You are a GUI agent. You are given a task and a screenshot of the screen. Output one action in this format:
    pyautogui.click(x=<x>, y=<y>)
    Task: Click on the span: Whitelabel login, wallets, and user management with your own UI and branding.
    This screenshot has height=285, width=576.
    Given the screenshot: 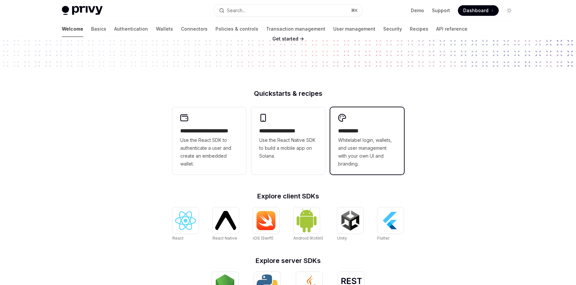 What is the action you would take?
    pyautogui.click(x=367, y=152)
    